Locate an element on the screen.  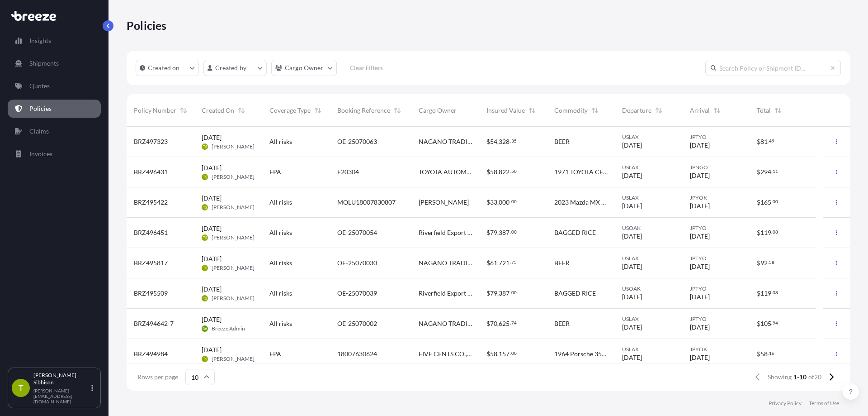
p: Quotes is located at coordinates (40, 86).